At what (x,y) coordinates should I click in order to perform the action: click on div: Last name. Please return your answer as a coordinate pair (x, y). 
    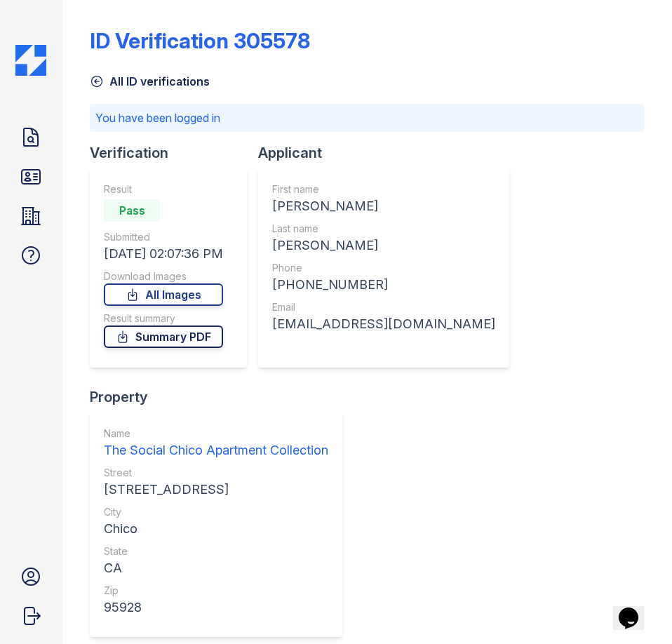
    Looking at the image, I should click on (384, 229).